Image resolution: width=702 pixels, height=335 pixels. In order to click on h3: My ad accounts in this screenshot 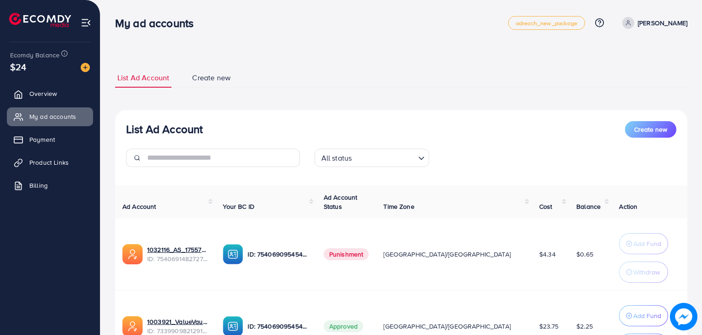, I will do `click(158, 23)`.